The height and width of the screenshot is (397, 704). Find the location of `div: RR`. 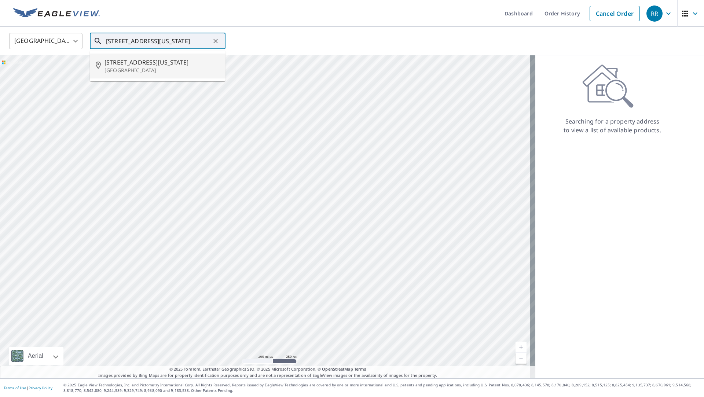

div: RR is located at coordinates (655, 14).